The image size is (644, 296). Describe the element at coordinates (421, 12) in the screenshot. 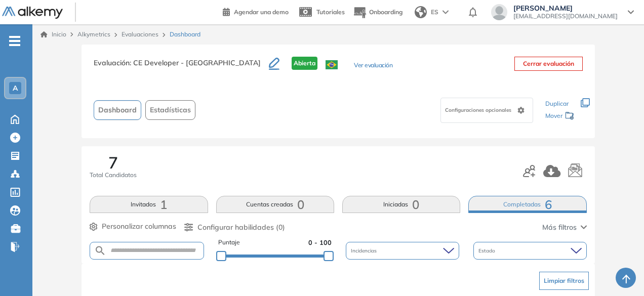

I see `img: world` at that location.